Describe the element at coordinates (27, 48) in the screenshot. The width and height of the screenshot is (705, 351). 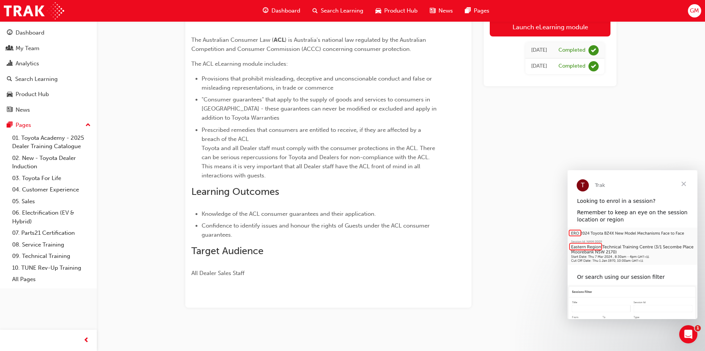
I see `div: My Team` at that location.